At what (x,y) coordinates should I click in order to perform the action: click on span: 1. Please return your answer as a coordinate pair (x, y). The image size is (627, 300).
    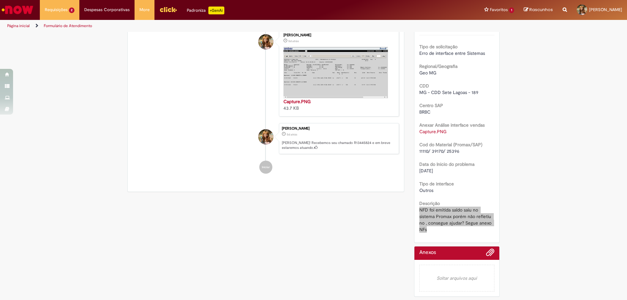
    Looking at the image, I should click on (511, 10).